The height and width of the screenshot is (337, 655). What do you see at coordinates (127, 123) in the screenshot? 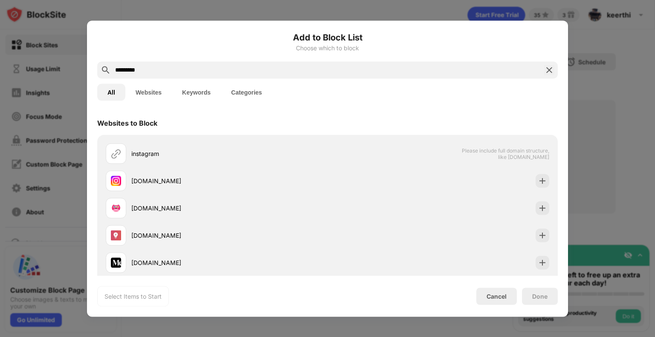
I see `div: Websites to Block` at bounding box center [127, 123].